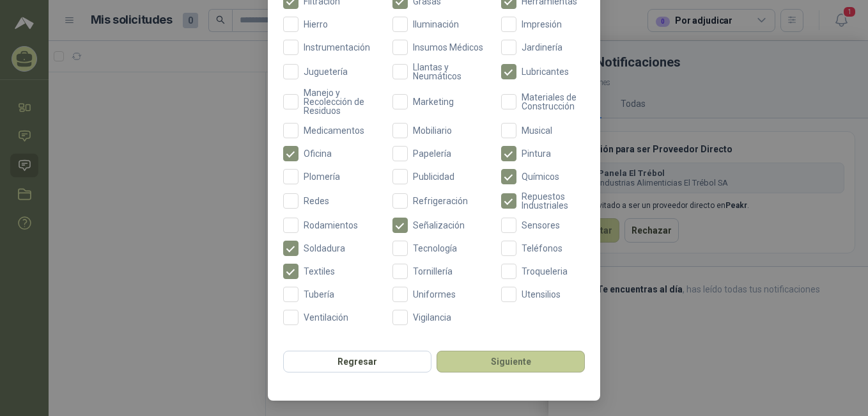 Image resolution: width=868 pixels, height=416 pixels. I want to click on span: Pintura, so click(536, 153).